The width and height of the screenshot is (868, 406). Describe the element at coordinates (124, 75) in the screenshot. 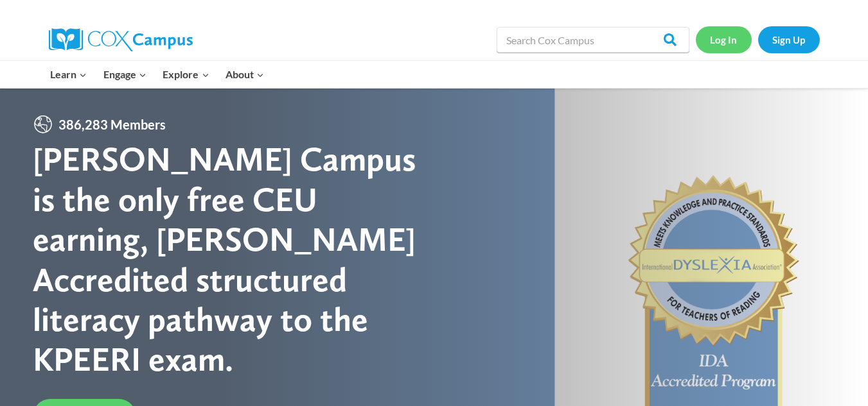

I see `button: Child menu of Engage` at that location.